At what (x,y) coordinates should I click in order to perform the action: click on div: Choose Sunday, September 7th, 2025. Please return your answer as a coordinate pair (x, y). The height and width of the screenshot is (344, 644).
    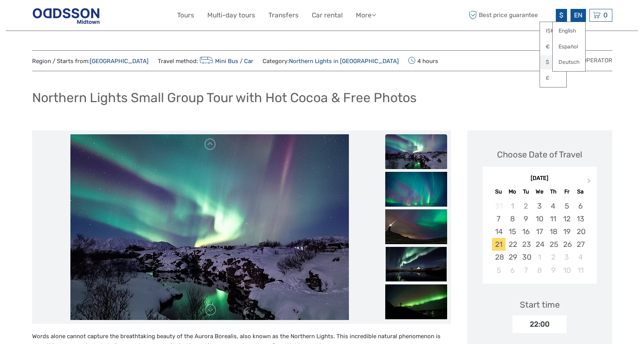
    Looking at the image, I should click on (499, 218).